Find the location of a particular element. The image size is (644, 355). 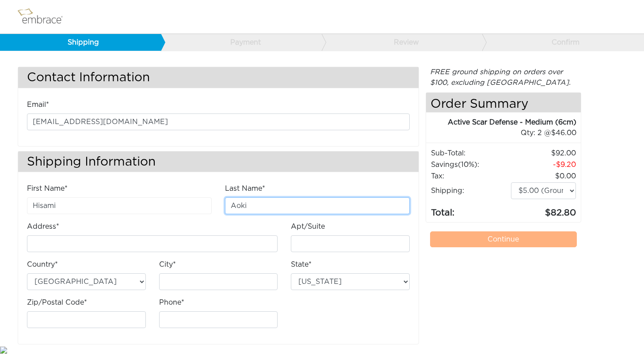

td: Tax: is located at coordinates (470, 176).